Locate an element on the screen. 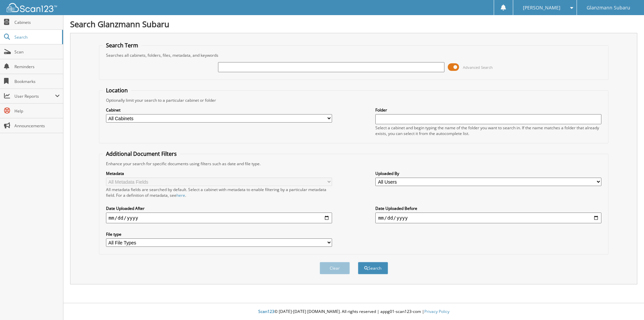 This screenshot has height=320, width=644. input: end is located at coordinates (488, 218).